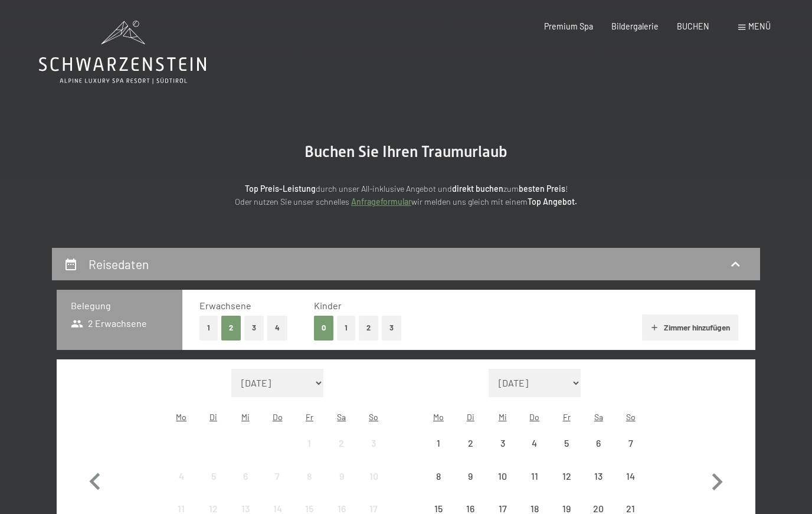 This screenshot has width=812, height=514. Describe the element at coordinates (567, 443) in the screenshot. I see `div: Fri Sep 05 2025` at that location.